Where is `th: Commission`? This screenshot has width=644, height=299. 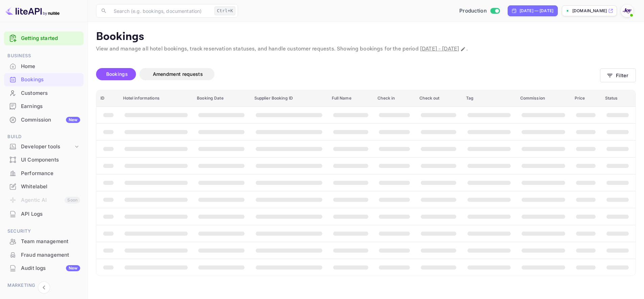
th: Commission is located at coordinates (543, 98).